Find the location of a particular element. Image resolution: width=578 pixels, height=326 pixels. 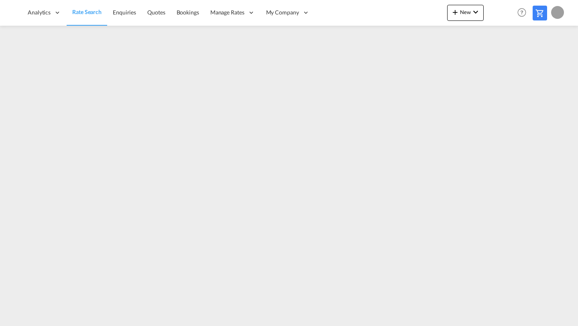

div: Help is located at coordinates (524, 13).